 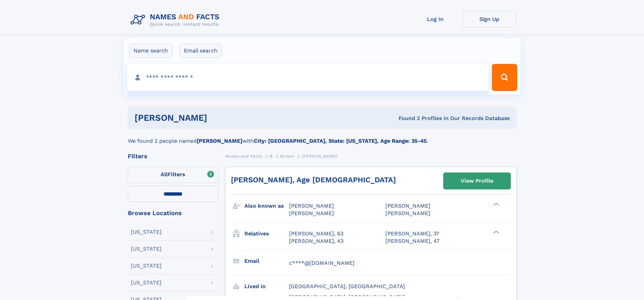 What do you see at coordinates (477, 181) in the screenshot?
I see `div: View Profile` at bounding box center [477, 181].